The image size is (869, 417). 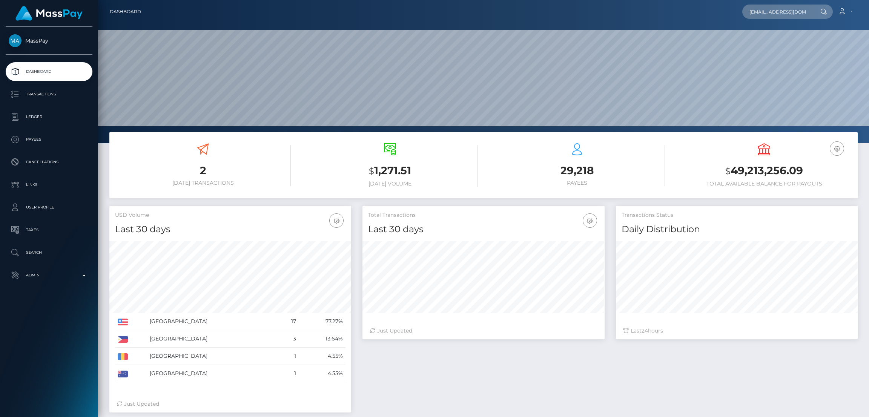 I want to click on h3: 29,218, so click(x=577, y=171).